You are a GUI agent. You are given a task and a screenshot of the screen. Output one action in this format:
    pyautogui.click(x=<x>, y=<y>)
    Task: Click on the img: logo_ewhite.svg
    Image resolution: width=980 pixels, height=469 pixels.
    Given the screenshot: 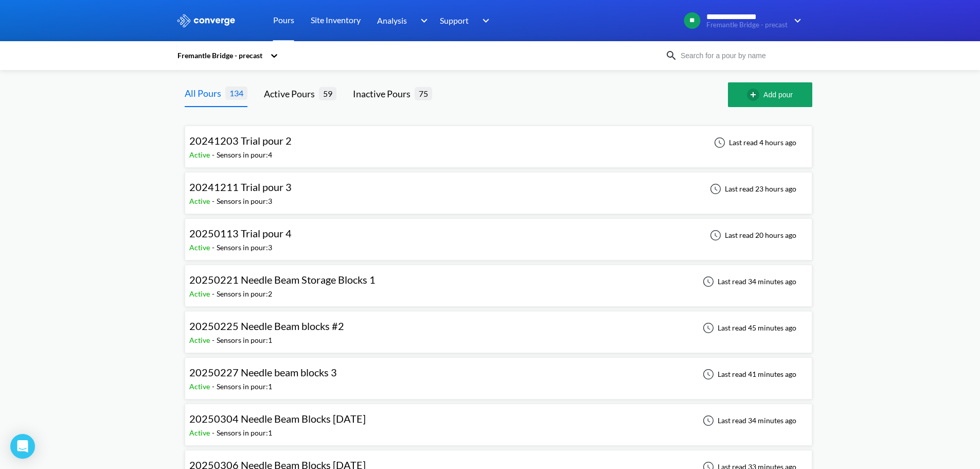 What is the action you would take?
    pyautogui.click(x=206, y=21)
    